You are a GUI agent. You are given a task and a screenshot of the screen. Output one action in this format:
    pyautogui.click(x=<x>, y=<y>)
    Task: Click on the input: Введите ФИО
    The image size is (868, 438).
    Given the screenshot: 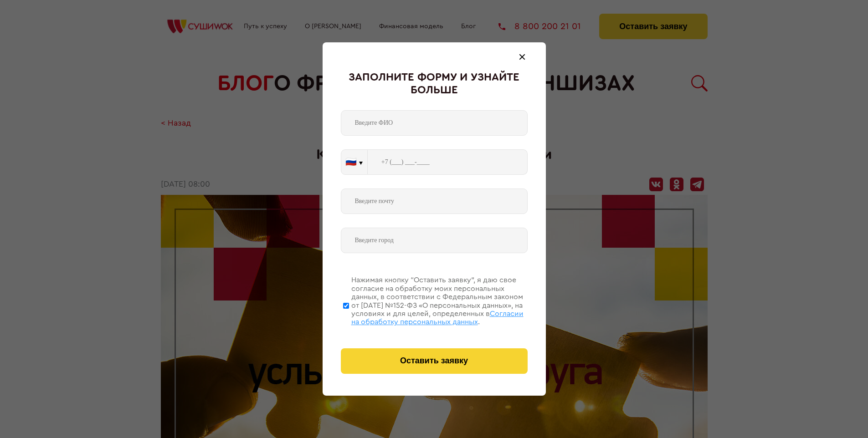 What is the action you would take?
    pyautogui.click(x=434, y=123)
    